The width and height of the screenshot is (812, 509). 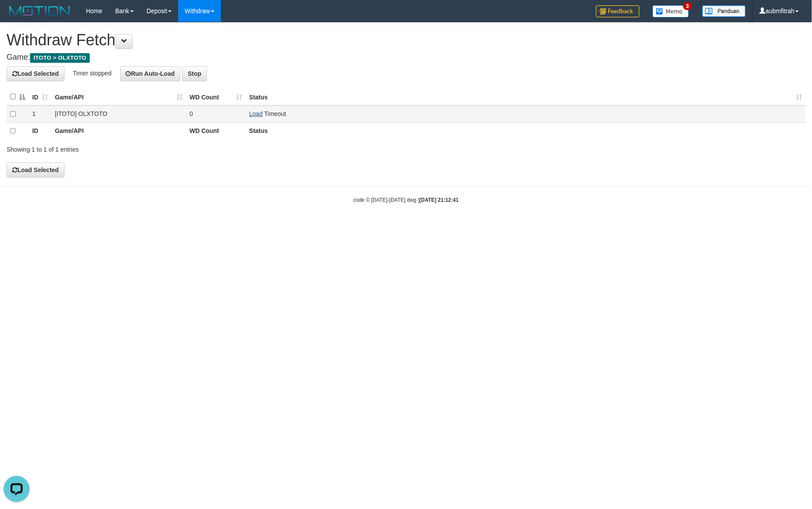 What do you see at coordinates (618, 11) in the screenshot?
I see `img: Feedback.jpg` at bounding box center [618, 11].